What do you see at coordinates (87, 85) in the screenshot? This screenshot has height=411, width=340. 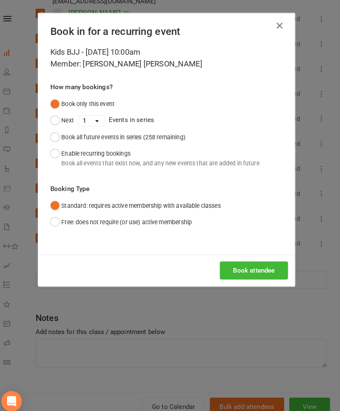 I see `label: How many bookings?` at bounding box center [87, 85].